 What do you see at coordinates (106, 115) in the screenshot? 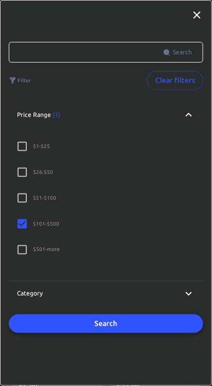
I see `div: Price range (1)` at bounding box center [106, 115].